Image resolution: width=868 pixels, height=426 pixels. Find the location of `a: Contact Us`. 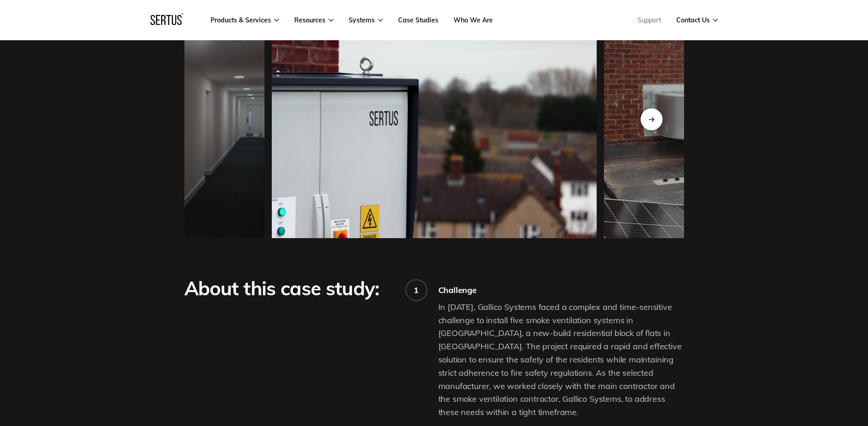

a: Contact Us is located at coordinates (697, 20).